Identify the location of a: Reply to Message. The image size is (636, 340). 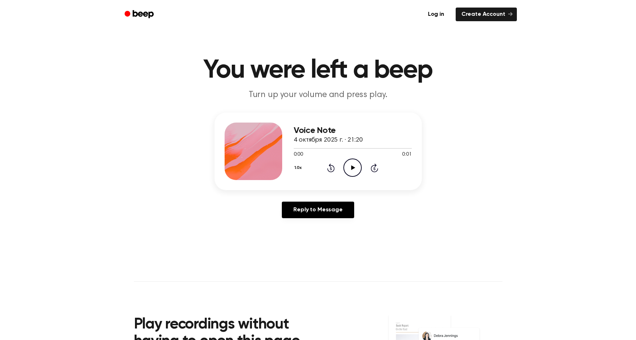
(318, 210).